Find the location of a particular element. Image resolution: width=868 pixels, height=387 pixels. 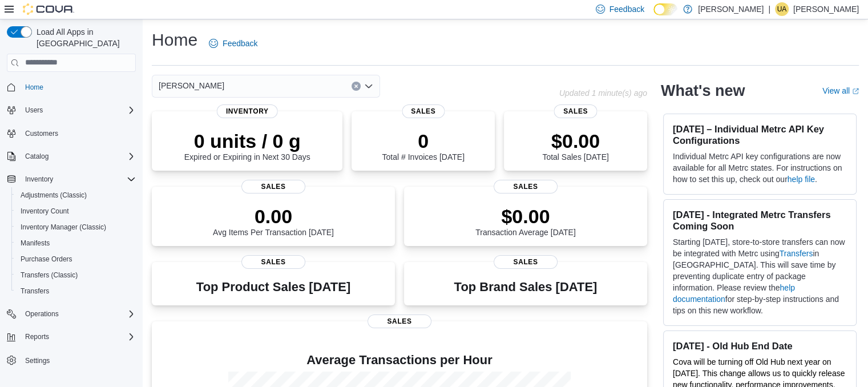

span: Dark Mode is located at coordinates (653, 16).